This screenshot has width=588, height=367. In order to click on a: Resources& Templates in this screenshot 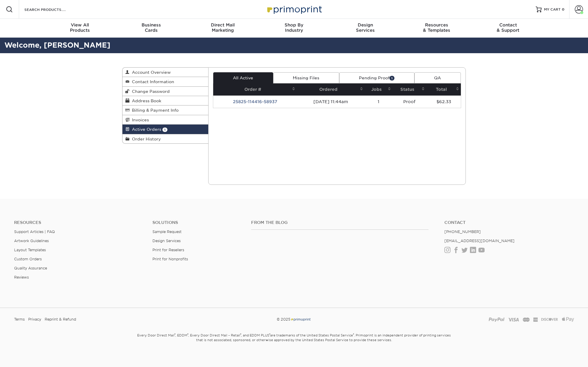, I will do `click(437, 28)`.